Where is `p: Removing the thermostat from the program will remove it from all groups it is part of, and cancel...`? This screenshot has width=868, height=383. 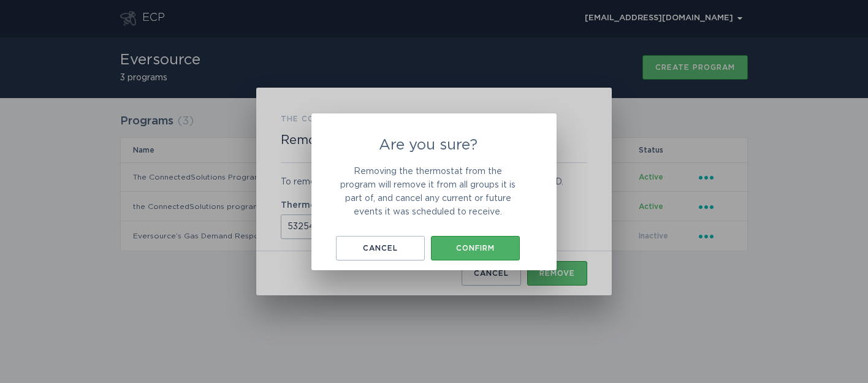
p: Removing the thermostat from the program will remove it from all groups it is part of, and cancel... is located at coordinates (428, 192).